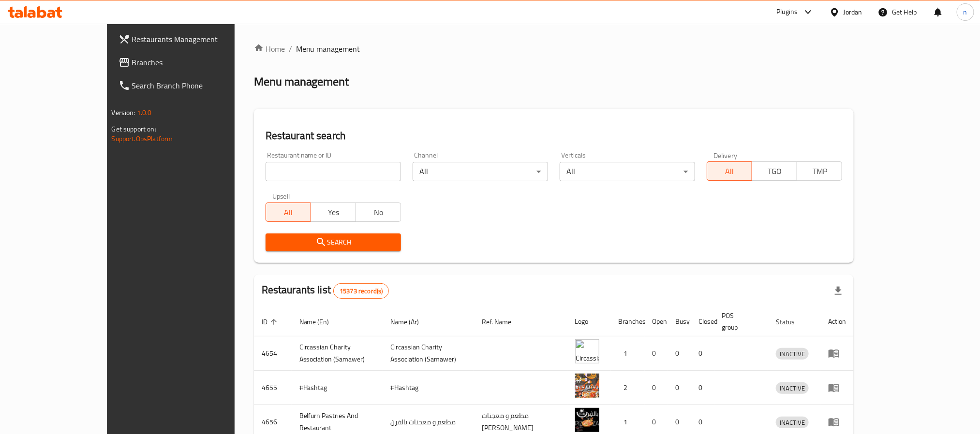 This screenshot has width=980, height=434. I want to click on td: 2, so click(627, 388).